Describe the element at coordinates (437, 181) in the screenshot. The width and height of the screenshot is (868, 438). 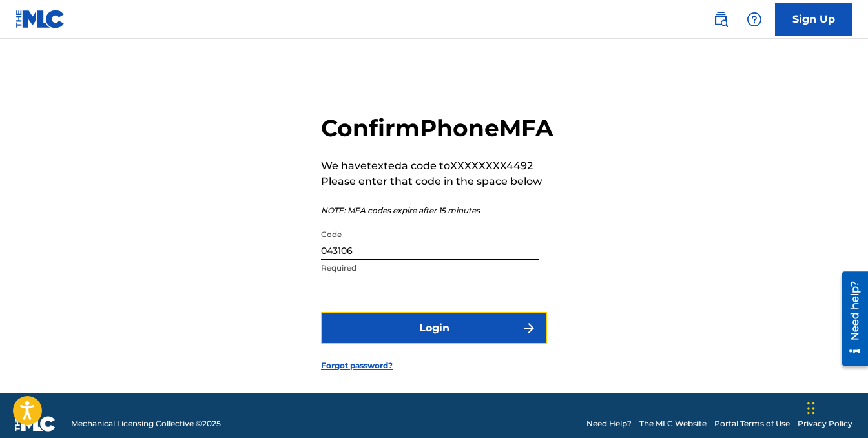
I see `p: Please enter that code in the space below` at that location.